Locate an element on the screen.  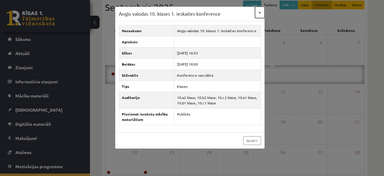
th: Beidzas is located at coordinates (146, 64).